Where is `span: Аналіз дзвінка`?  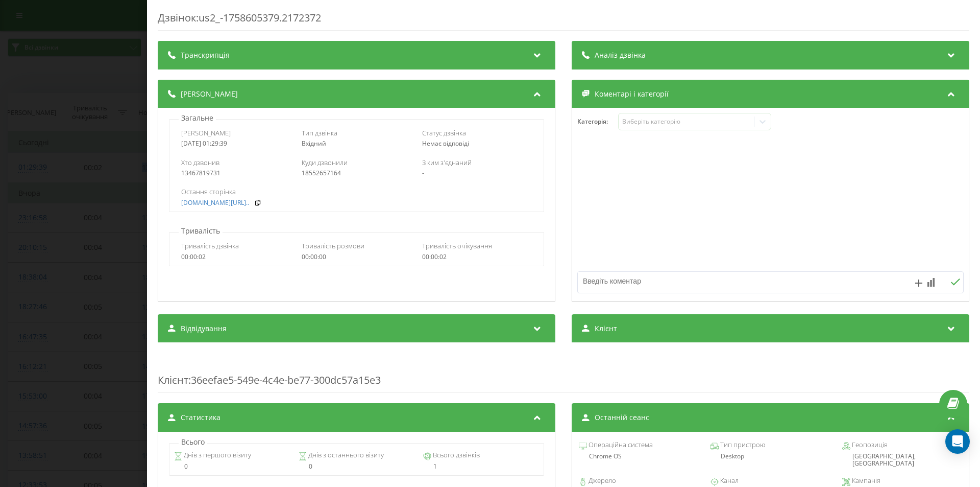 span: Аналіз дзвінка is located at coordinates (620, 55).